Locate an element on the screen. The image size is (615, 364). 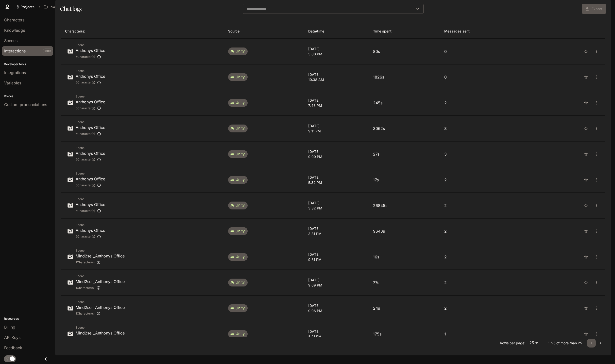
p: 77s is located at coordinates (405, 283).